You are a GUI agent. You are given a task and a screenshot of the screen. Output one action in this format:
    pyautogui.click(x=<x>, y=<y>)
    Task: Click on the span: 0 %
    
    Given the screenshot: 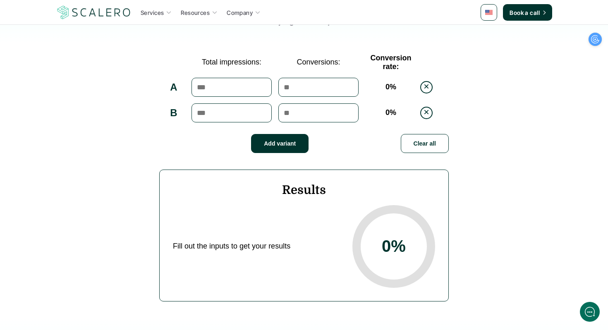 What is the action you would take?
    pyautogui.click(x=394, y=246)
    